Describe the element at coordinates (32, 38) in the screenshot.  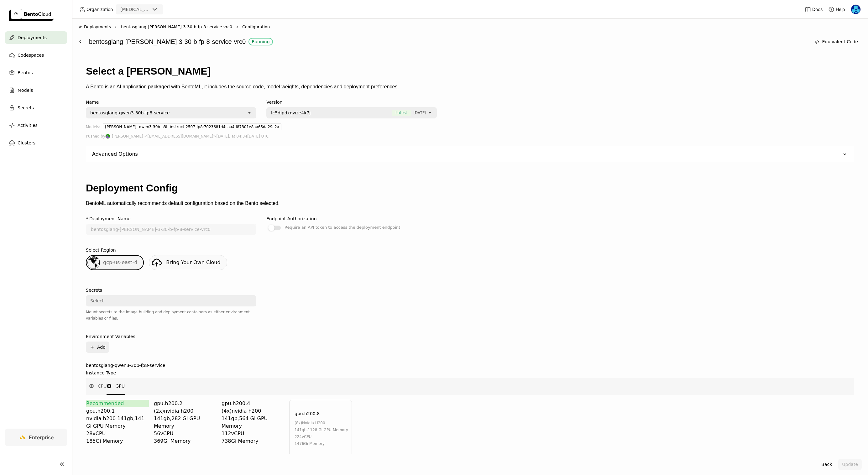
I see `span: Deployments` at that location.